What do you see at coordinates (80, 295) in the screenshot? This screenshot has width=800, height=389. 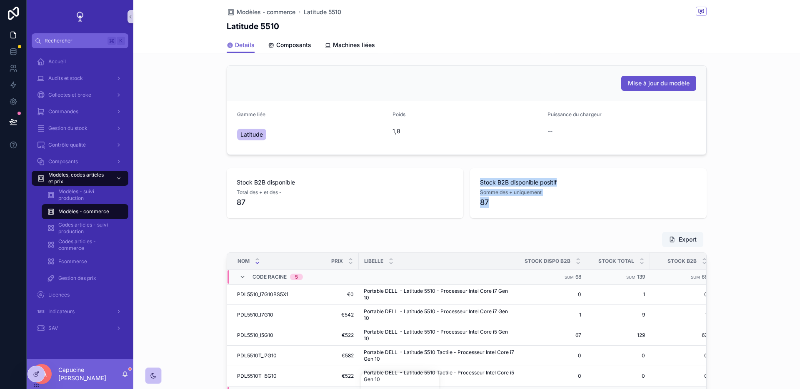 I see `a: Licences` at bounding box center [80, 295].